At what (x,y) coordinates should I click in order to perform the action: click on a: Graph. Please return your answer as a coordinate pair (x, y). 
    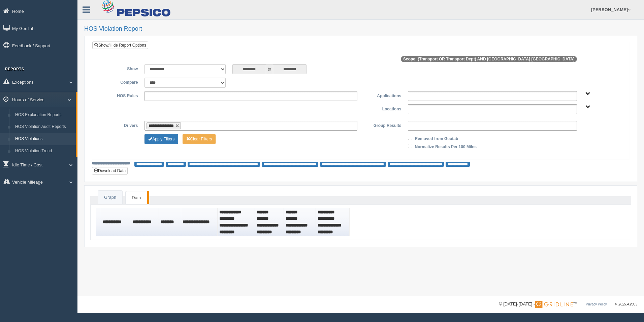
    Looking at the image, I should click on (110, 197).